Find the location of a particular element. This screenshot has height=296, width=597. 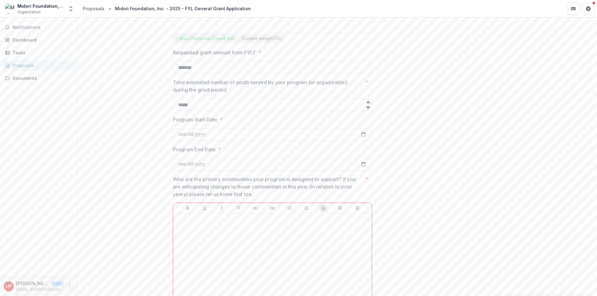

button: Italicize is located at coordinates (222, 208).